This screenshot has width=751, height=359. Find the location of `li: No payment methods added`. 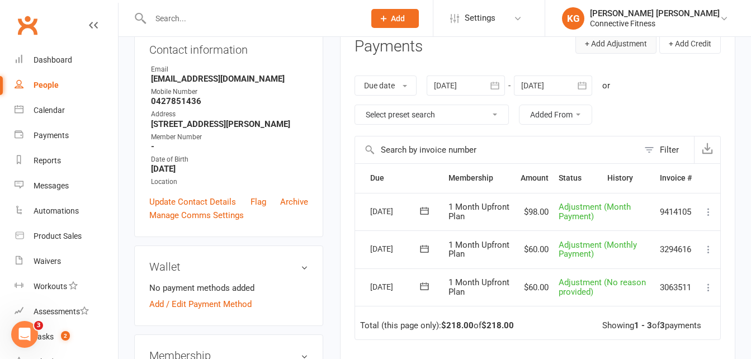

li: No payment methods added is located at coordinates (229, 288).